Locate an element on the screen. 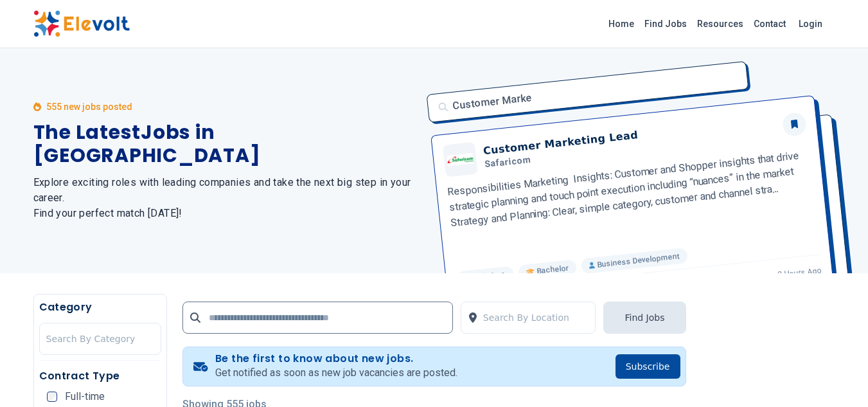 This screenshot has width=868, height=407. p: 555 new jobs posted is located at coordinates (89, 107).